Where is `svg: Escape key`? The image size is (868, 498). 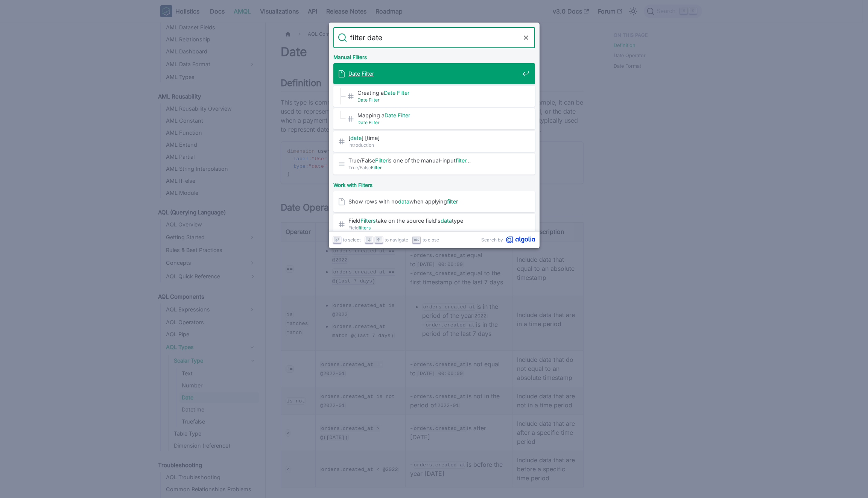 svg: Escape key is located at coordinates (417, 239).